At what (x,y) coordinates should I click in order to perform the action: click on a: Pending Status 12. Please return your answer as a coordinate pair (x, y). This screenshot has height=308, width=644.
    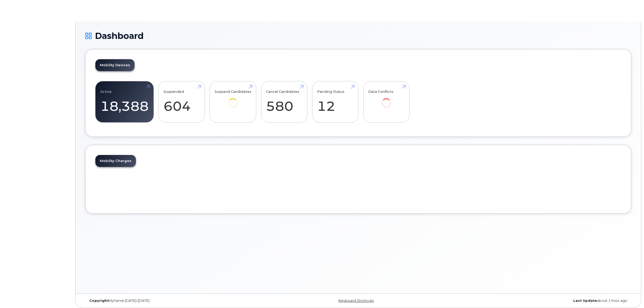
    Looking at the image, I should click on (335, 102).